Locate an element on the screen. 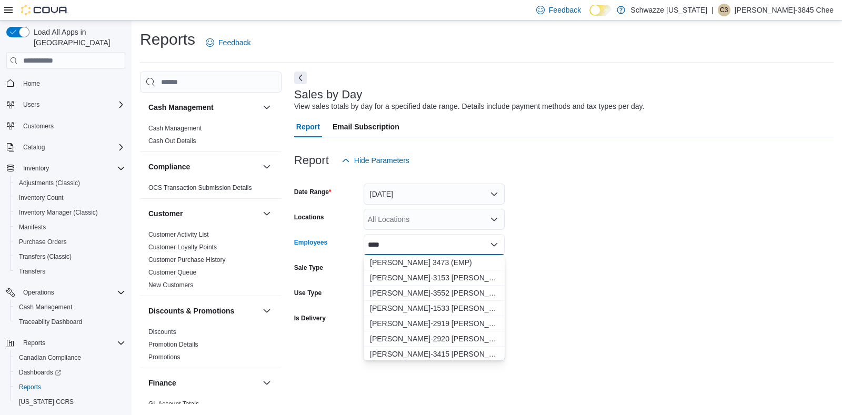  span: Canadian Compliance is located at coordinates (70, 358).